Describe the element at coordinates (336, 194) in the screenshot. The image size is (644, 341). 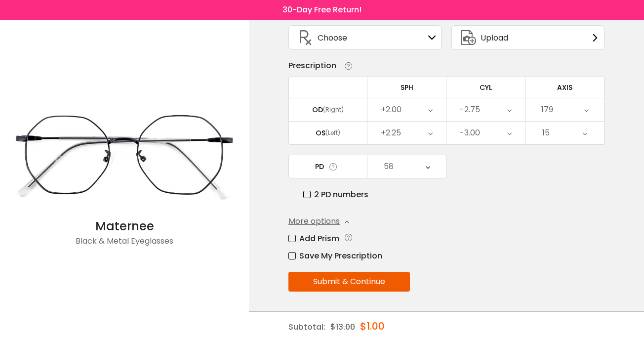
I see `label: 2 PD numbers` at that location.